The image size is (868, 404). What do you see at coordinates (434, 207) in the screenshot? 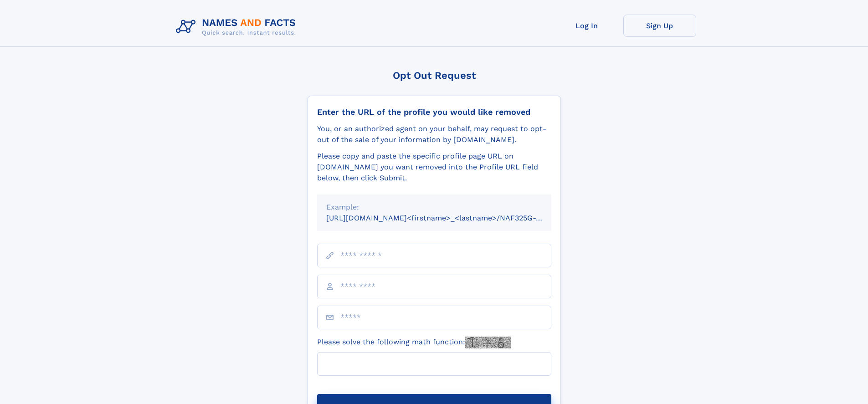
I see `div: Example:` at bounding box center [434, 207].